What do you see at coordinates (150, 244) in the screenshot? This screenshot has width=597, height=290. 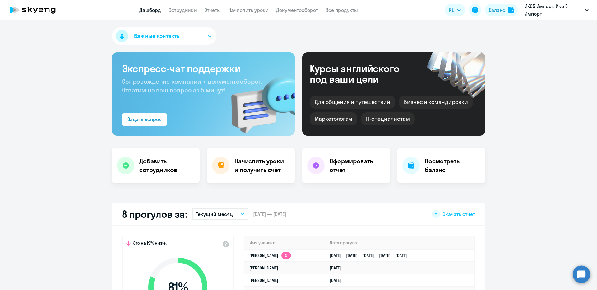 I see `span: Это на 19% ниже,` at bounding box center [150, 244].